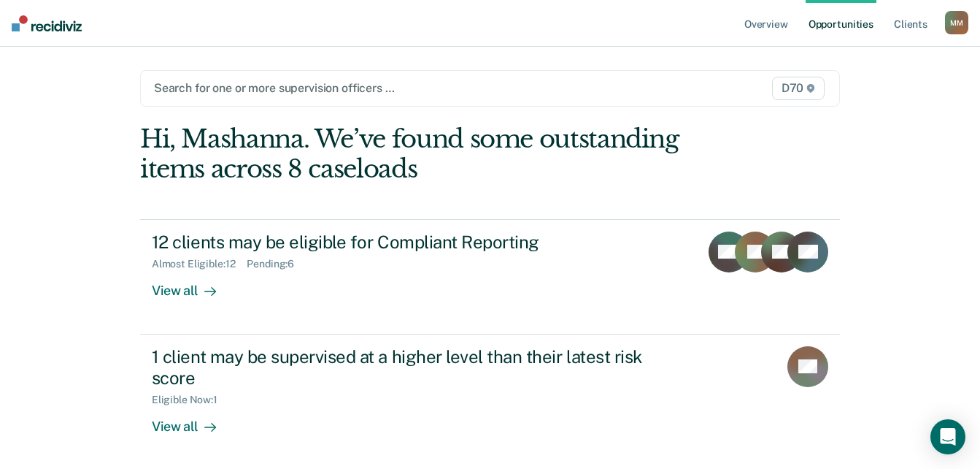 The height and width of the screenshot is (469, 980). What do you see at coordinates (957, 23) in the screenshot?
I see `div: M M` at bounding box center [957, 23].